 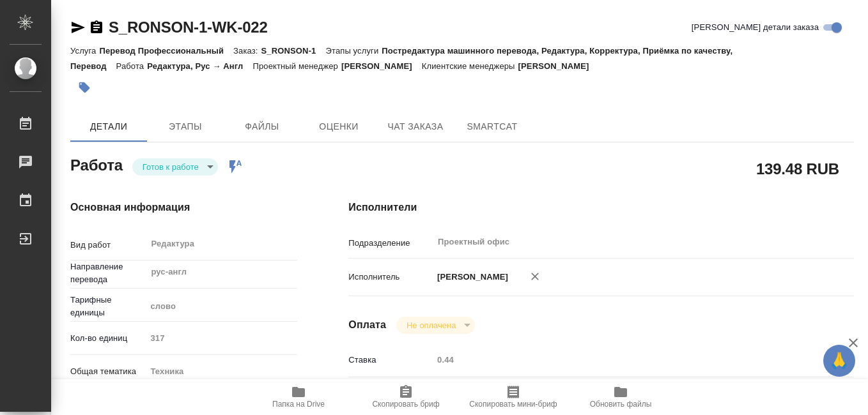 What do you see at coordinates (601, 208) in the screenshot?
I see `h4: Исполнители` at bounding box center [601, 208].